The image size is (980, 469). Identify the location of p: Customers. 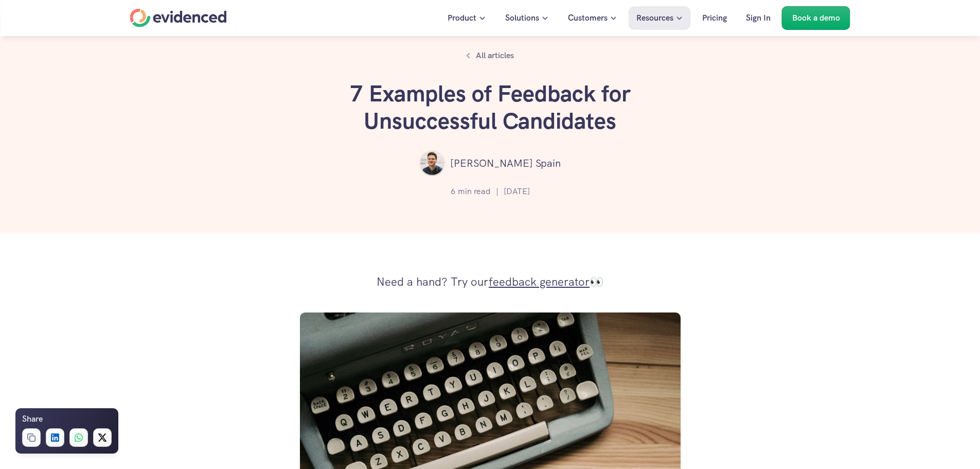
(587, 18).